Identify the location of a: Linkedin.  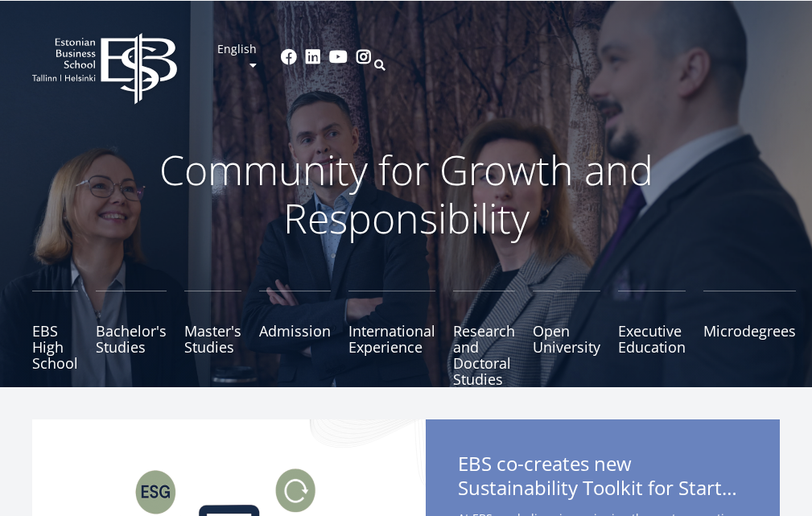
(313, 57).